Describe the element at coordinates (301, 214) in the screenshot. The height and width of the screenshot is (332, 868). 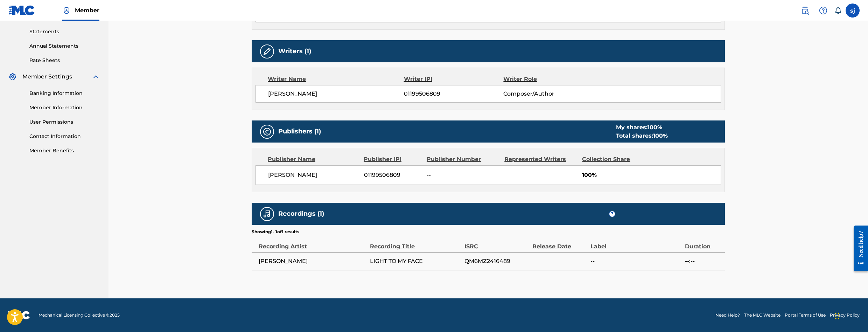
I see `h5: Recordings (1)` at that location.